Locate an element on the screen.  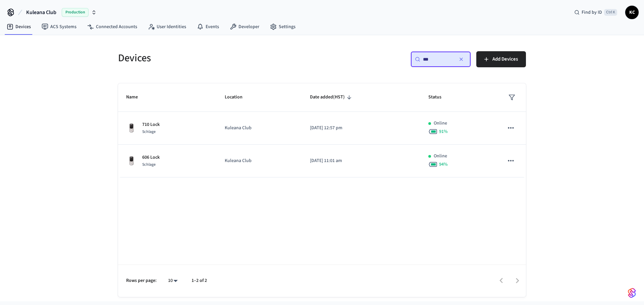
a: Settings is located at coordinates (283, 27).